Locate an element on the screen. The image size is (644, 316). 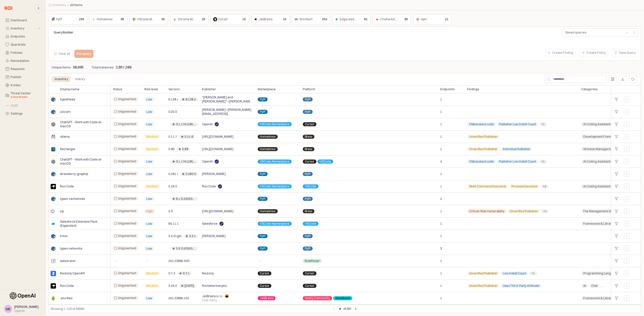
span: 3 is located at coordinates (441, 248).